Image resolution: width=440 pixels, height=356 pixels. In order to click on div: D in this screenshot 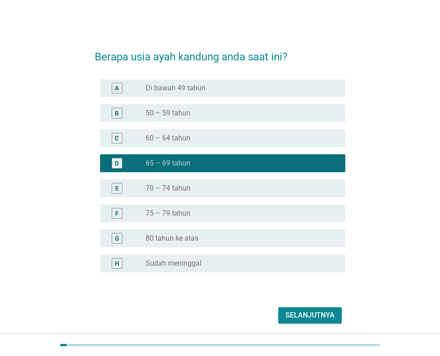, I will do `click(117, 163)`.